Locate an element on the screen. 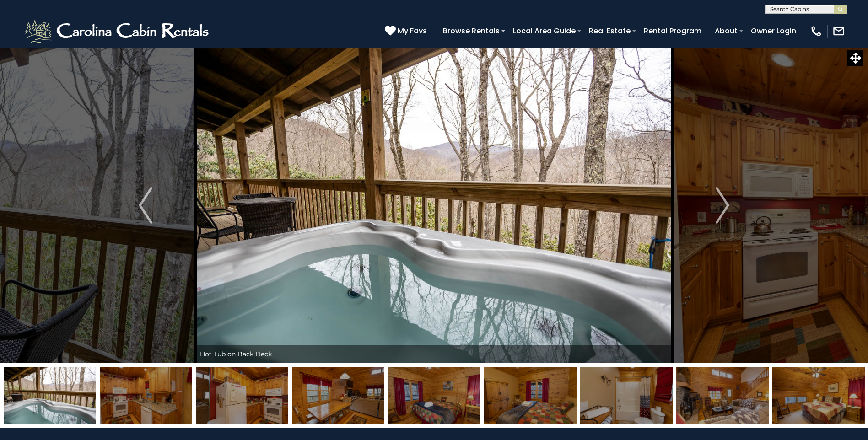 The width and height of the screenshot is (868, 440). img: phone-regular-white.png is located at coordinates (817, 31).